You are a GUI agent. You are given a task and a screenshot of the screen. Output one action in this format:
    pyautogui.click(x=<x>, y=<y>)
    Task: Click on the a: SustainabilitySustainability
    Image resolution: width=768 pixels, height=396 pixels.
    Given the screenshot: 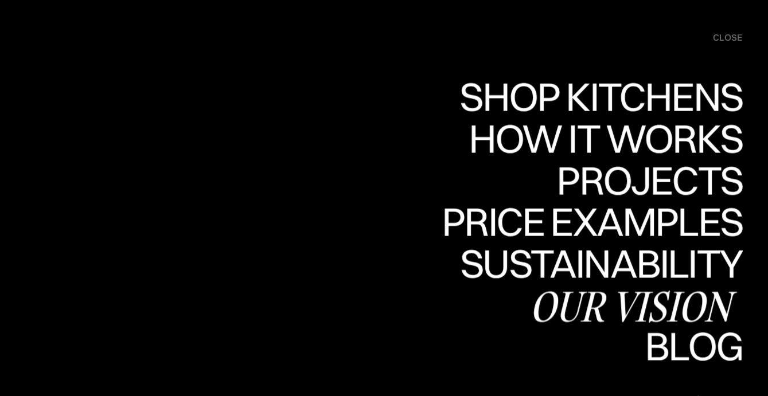 What is the action you would take?
    pyautogui.click(x=596, y=264)
    